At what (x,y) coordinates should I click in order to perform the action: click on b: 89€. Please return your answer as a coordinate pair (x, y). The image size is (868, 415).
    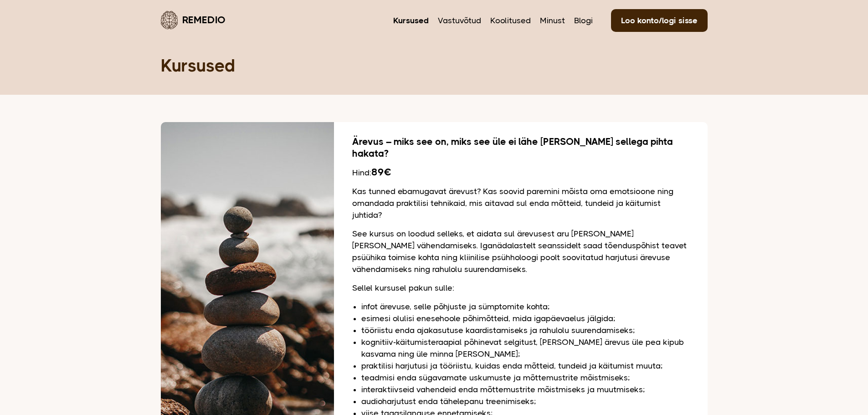
    Looking at the image, I should click on (381, 171).